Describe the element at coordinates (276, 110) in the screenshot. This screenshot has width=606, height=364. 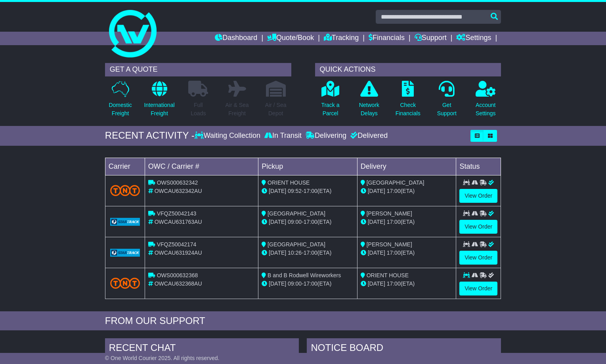
I see `p: Air / Sea Depot` at that location.